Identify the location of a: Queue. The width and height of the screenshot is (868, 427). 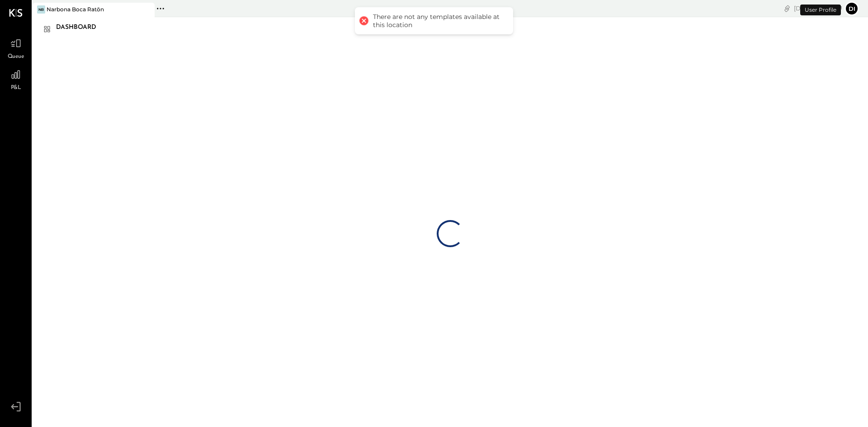
(16, 47).